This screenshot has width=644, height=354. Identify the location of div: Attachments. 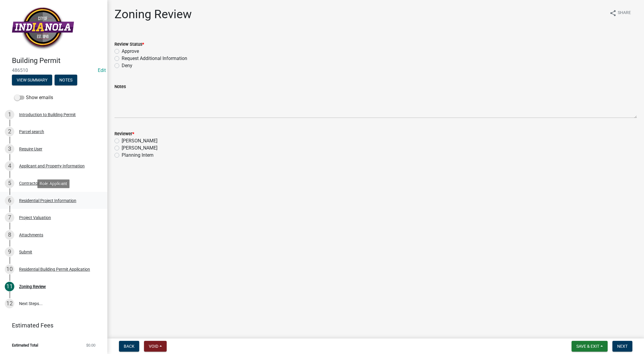
(31, 235).